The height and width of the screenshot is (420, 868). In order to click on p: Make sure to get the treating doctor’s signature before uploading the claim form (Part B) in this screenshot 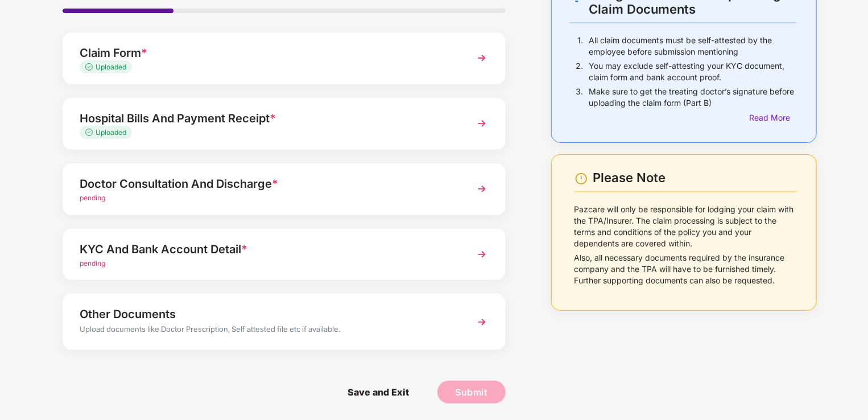, I will do `click(693, 97)`.